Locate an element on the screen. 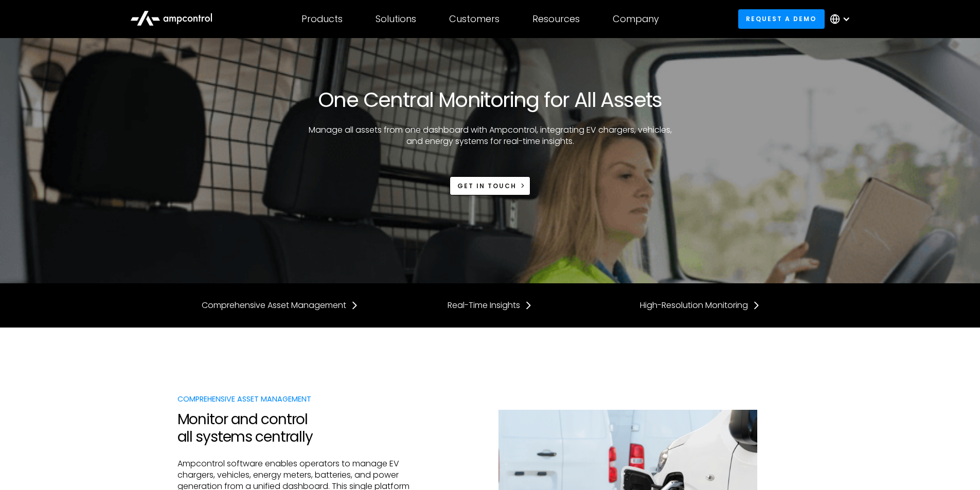 This screenshot has width=980, height=490. a: Comprehensive Asset Management is located at coordinates (280, 305).